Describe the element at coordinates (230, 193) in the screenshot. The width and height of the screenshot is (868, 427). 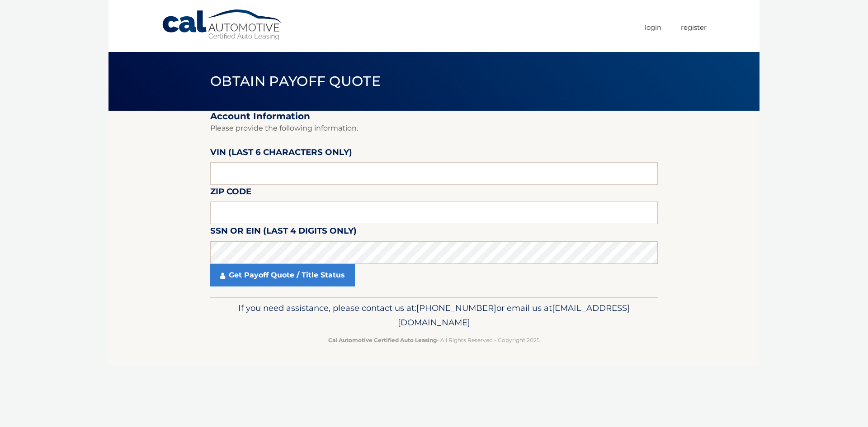
I see `label: Zip Code` at that location.